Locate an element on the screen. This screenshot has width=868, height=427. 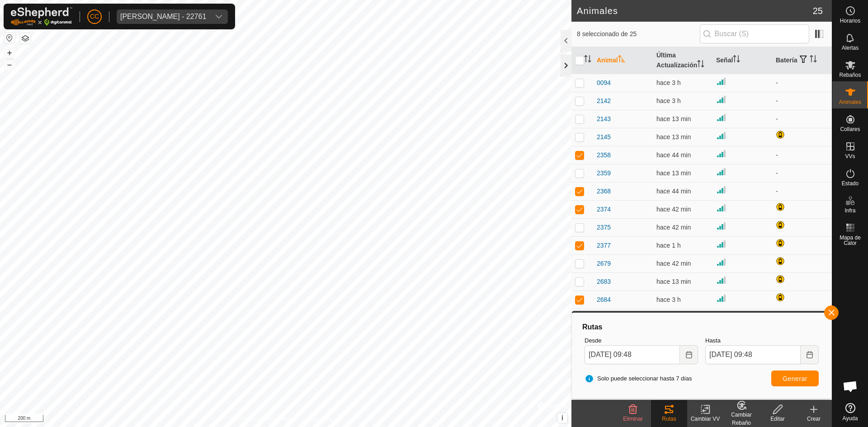
button: Restablecer Mapa is located at coordinates (10, 38).